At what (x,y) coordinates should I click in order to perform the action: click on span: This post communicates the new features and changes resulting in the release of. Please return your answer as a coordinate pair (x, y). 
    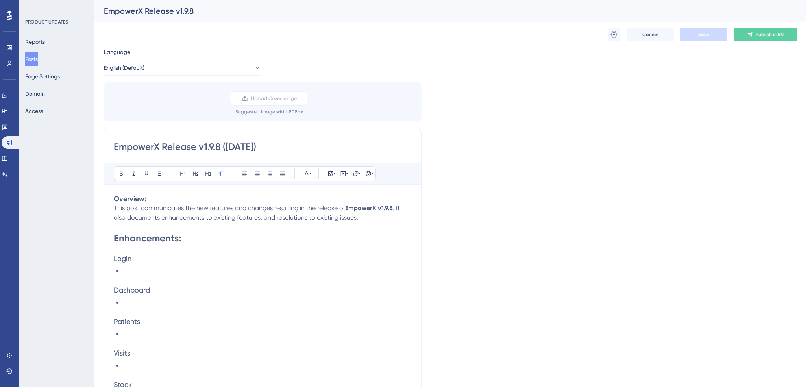
    Looking at the image, I should click on (230, 208).